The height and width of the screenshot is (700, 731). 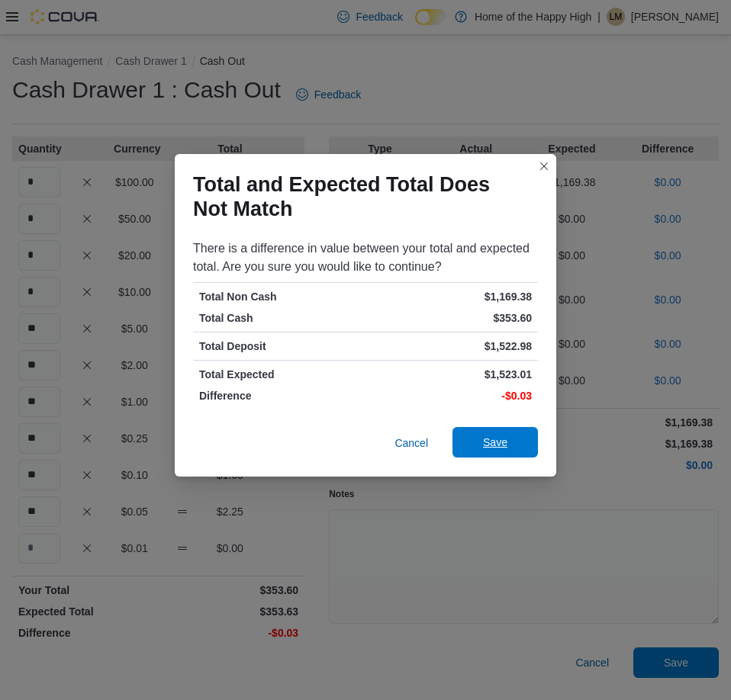 I want to click on p: -$0.03, so click(x=450, y=396).